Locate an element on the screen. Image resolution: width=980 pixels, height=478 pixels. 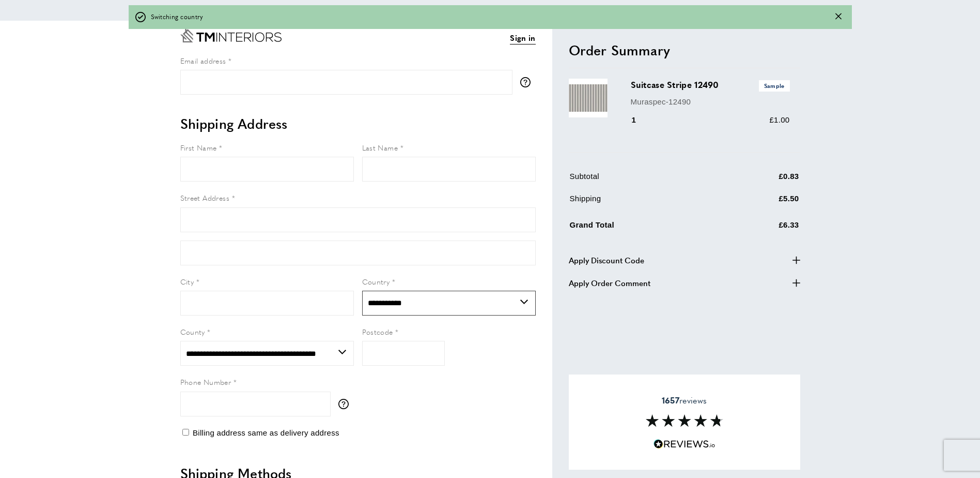
span: Switching country is located at coordinates (177, 17).